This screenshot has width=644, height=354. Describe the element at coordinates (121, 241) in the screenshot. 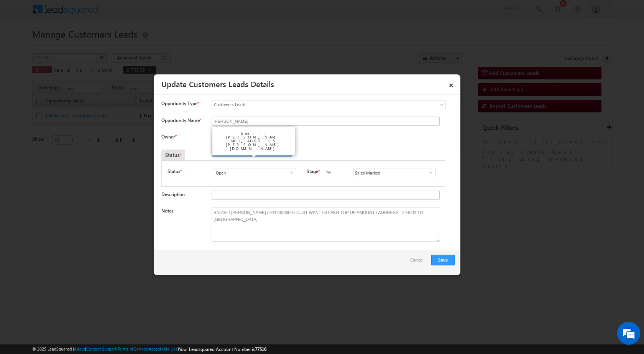

I see `em: Start Chat` at that location.